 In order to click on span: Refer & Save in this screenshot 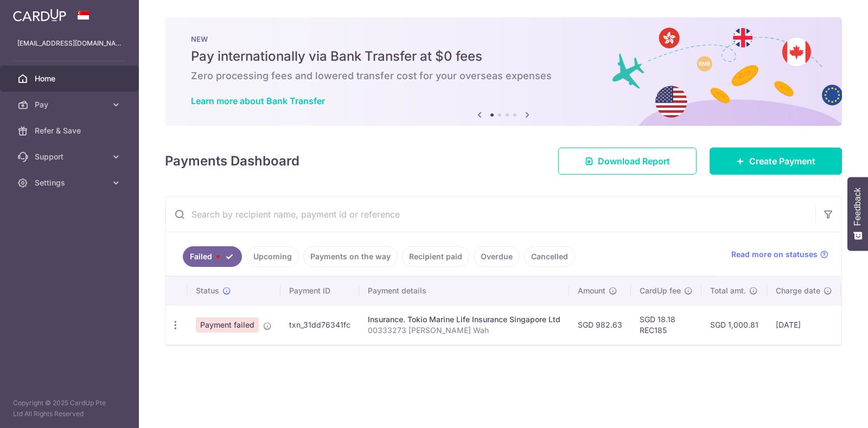, I will do `click(71, 131)`.